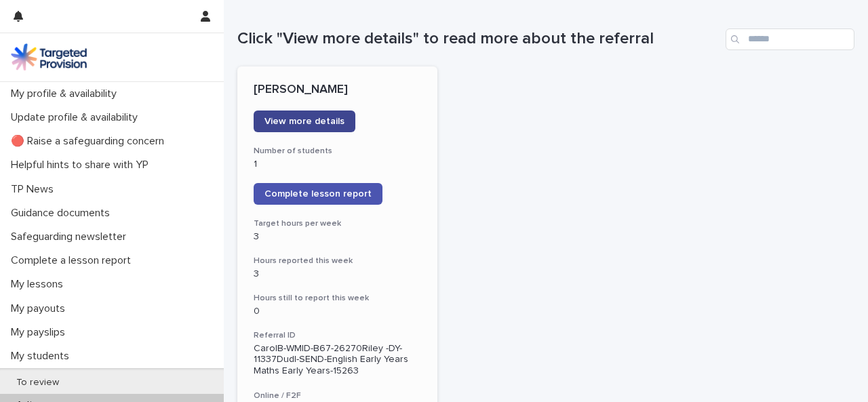 This screenshot has height=402, width=868. What do you see at coordinates (71, 236) in the screenshot?
I see `p: Safeguarding newsletter` at bounding box center [71, 236].